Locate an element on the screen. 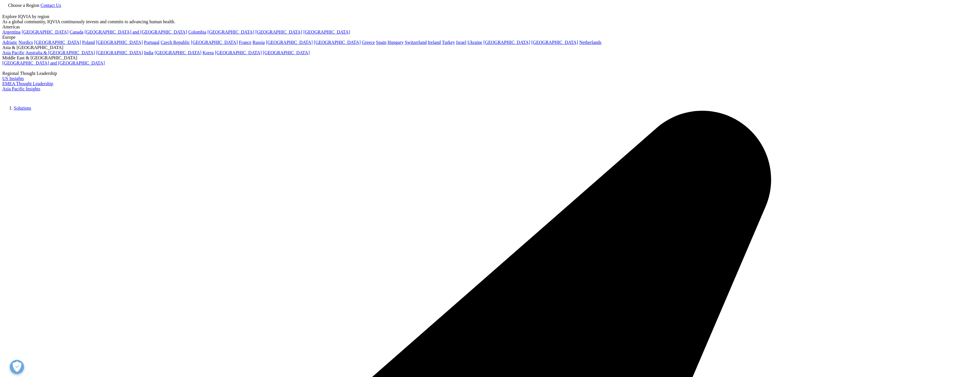 Image resolution: width=980 pixels, height=377 pixels. a: Netherlands is located at coordinates (590, 42).